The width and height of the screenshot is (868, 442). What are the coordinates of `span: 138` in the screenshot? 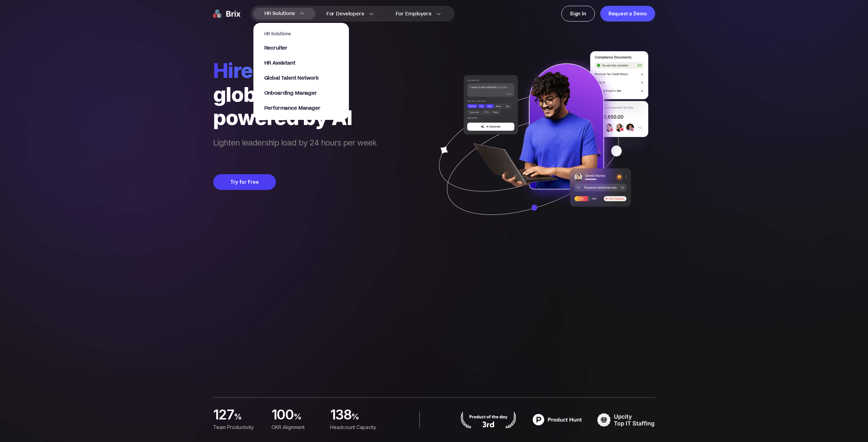 It's located at (341, 415).